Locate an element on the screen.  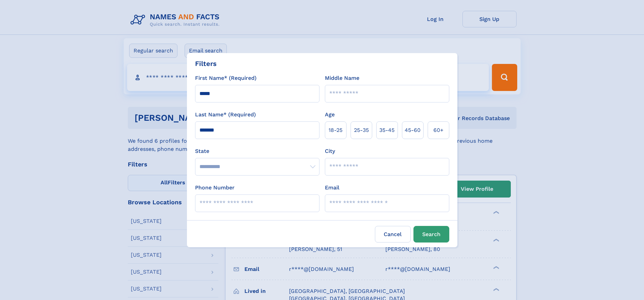
span: 45‑60 is located at coordinates (413, 130).